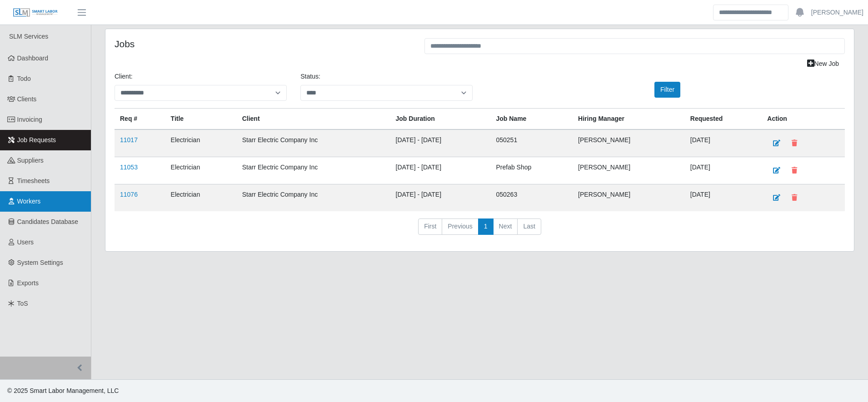 Image resolution: width=868 pixels, height=402 pixels. Describe the element at coordinates (201, 119) in the screenshot. I see `th: Title` at that location.